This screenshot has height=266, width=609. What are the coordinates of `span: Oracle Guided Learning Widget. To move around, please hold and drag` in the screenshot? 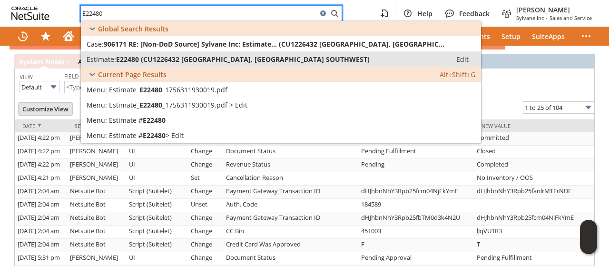 It's located at (588, 246).